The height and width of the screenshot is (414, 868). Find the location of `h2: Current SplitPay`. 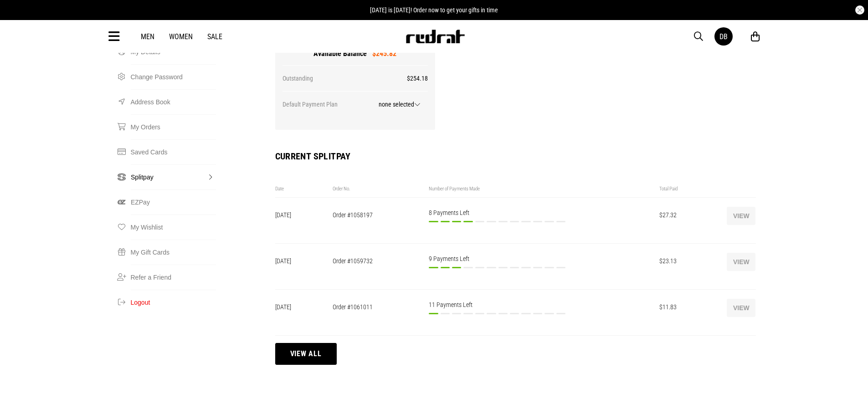

h2: Current SplitPay is located at coordinates (515, 157).